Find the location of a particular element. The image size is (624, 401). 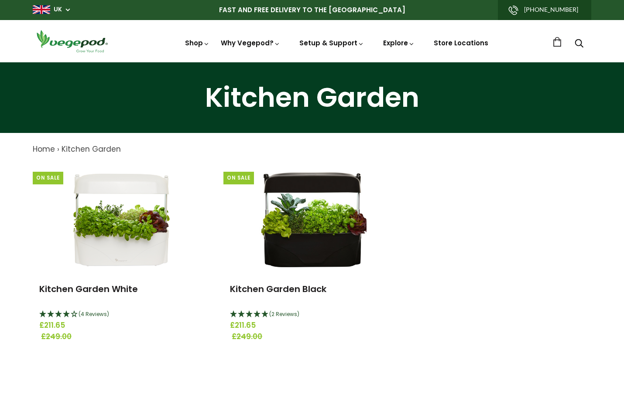

span: Kitchen Garden is located at coordinates (91, 149).